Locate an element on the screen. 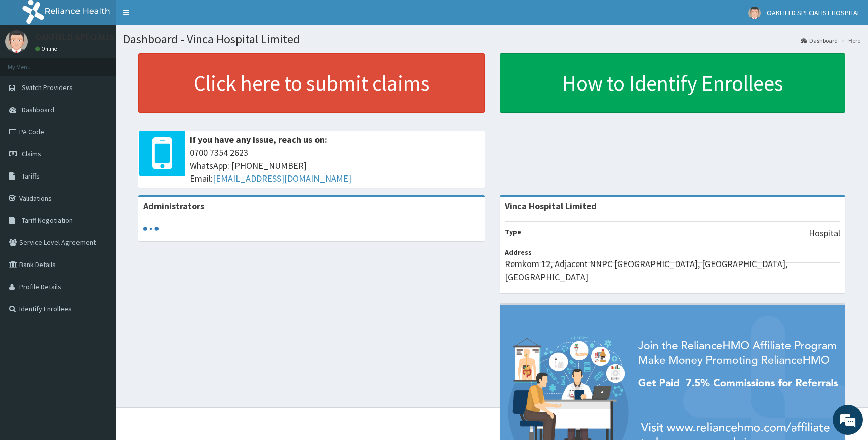  b: Type is located at coordinates (513, 232).